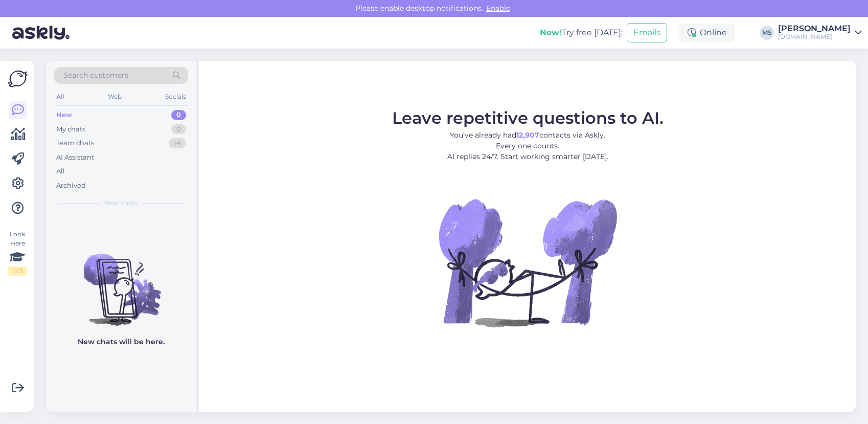 The width and height of the screenshot is (868, 424). What do you see at coordinates (178, 143) in the screenshot?
I see `div: 14` at bounding box center [178, 143].